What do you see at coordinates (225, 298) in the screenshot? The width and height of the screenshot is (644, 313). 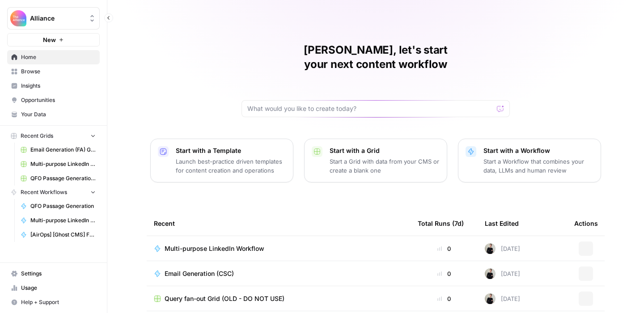 I see `span: Query fan-out Grid (OLD - DO NOT USE)` at bounding box center [225, 298].